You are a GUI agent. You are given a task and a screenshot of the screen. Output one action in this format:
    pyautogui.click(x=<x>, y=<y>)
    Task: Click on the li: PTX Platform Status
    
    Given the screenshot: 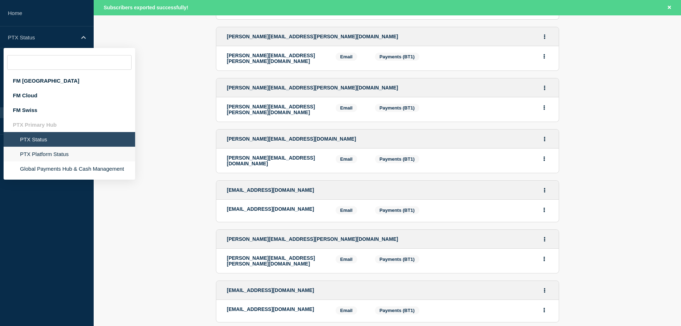 What is the action you would take?
    pyautogui.click(x=69, y=154)
    